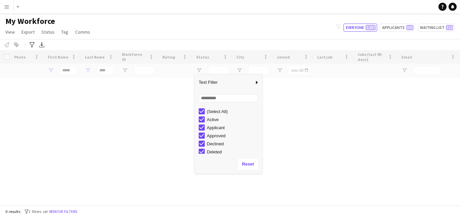 The image size is (460, 217). Describe the element at coordinates (28, 32) in the screenshot. I see `span: Export` at that location.